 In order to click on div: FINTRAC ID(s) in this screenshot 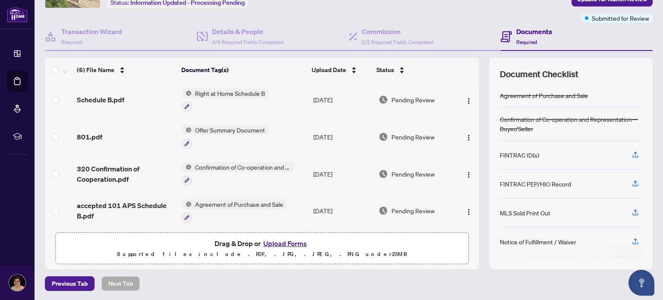, I will do `click(519, 155)`.